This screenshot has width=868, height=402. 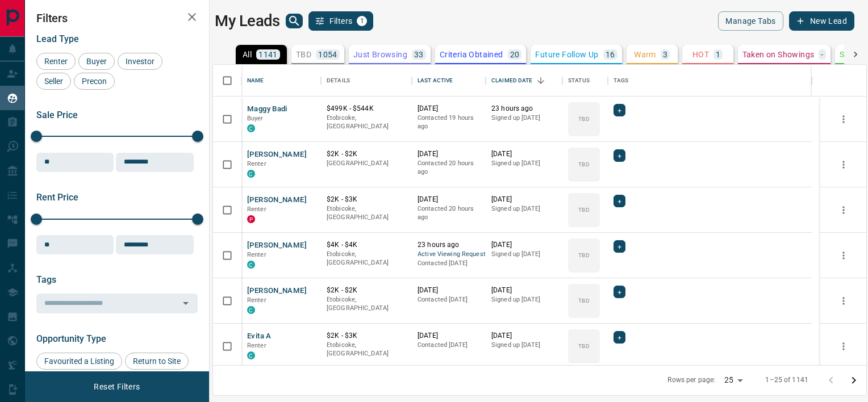 I want to click on div: Investor, so click(x=140, y=62).